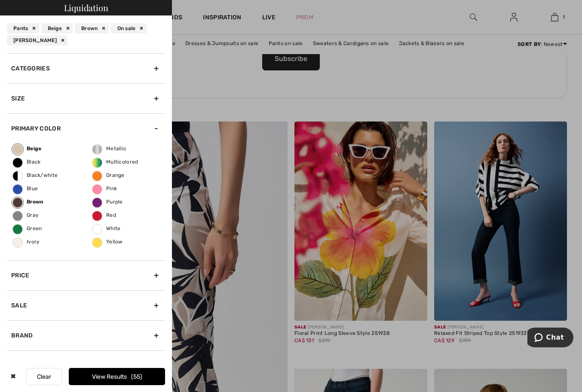 The height and width of the screenshot is (392, 582). Describe the element at coordinates (106, 229) in the screenshot. I see `span: White` at that location.